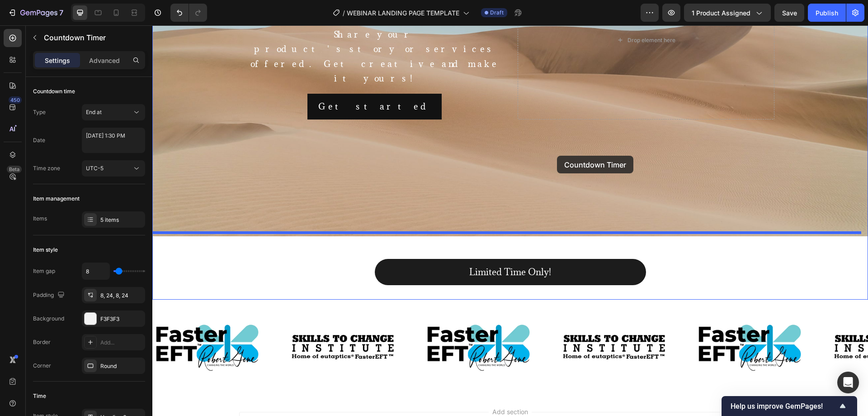 The height and width of the screenshot is (416, 868). I want to click on p: 7, so click(61, 12).